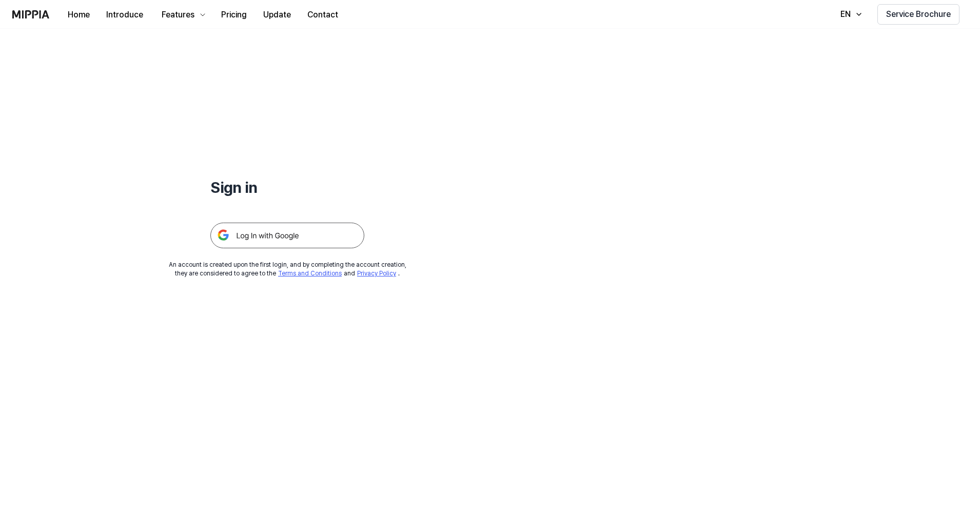 This screenshot has height=515, width=980. Describe the element at coordinates (288, 269) in the screenshot. I see `div: An account is created upon the first login, and by completing the account creation, they are cons...` at that location.